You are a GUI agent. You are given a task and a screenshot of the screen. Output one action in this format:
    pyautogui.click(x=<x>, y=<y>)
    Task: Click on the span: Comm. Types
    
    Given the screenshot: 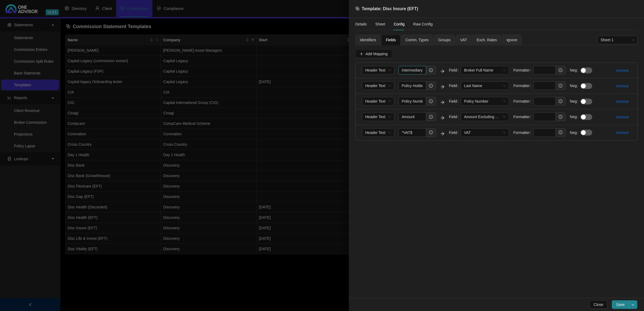 What is the action you would take?
    pyautogui.click(x=417, y=40)
    